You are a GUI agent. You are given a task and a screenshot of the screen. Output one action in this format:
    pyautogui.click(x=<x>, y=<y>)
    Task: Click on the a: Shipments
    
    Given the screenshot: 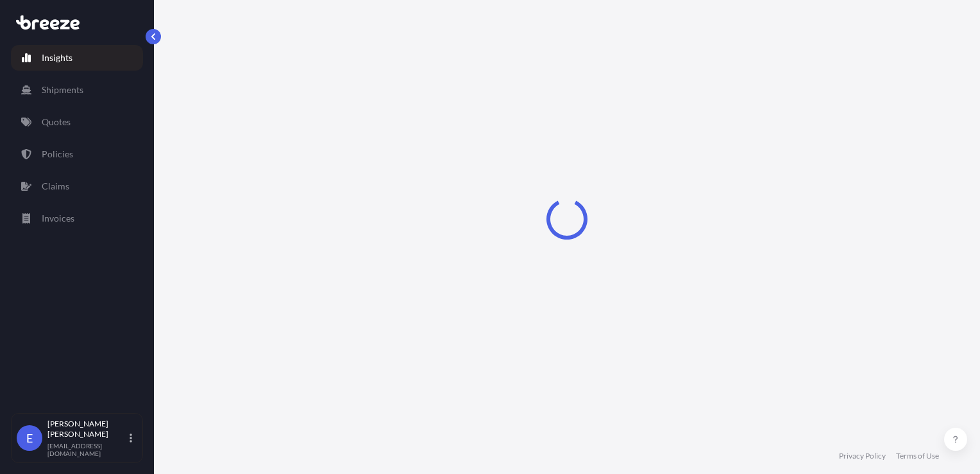 What is the action you would take?
    pyautogui.click(x=77, y=90)
    